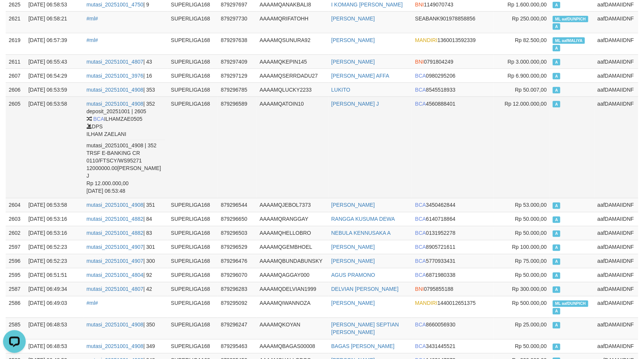 The width and height of the screenshot is (644, 359). What do you see at coordinates (363, 219) in the screenshot?
I see `a: RANGGA KUSUMA DEWA` at bounding box center [363, 219].